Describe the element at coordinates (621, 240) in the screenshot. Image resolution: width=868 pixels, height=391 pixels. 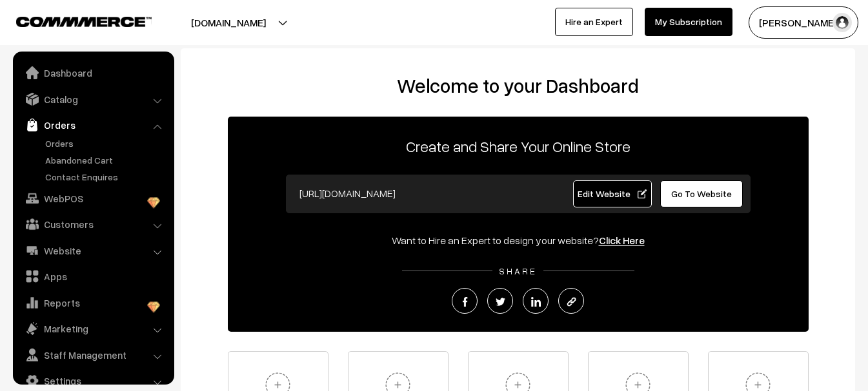
I see `a: Click Here` at that location.